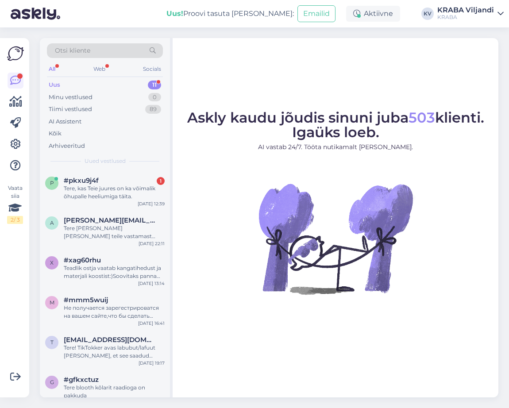 Image resolution: width=509 pixels, height=408 pixels. What do you see at coordinates (67, 146) in the screenshot?
I see `div: Arhiveeritud` at bounding box center [67, 146].